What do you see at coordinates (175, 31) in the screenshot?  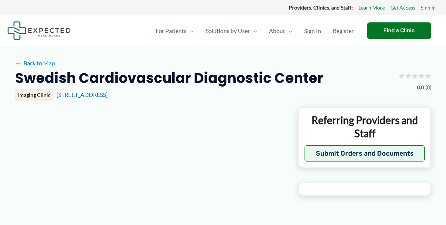 I see `a: For PatientsMenu Toggle` at bounding box center [175, 31].